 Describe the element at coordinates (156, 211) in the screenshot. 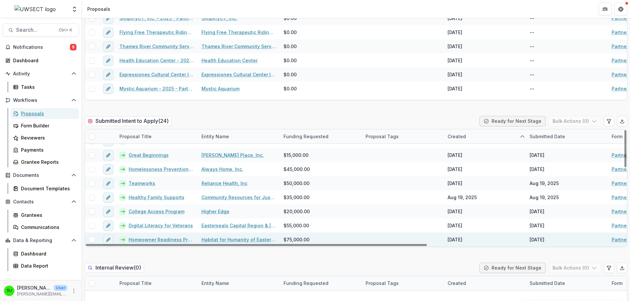

I see `a: College Access Program` at that location.